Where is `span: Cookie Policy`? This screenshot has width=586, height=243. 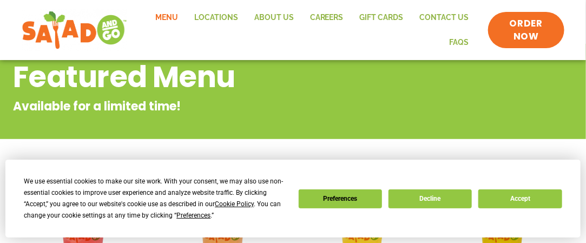
span: Cookie Policy is located at coordinates (234, 204).